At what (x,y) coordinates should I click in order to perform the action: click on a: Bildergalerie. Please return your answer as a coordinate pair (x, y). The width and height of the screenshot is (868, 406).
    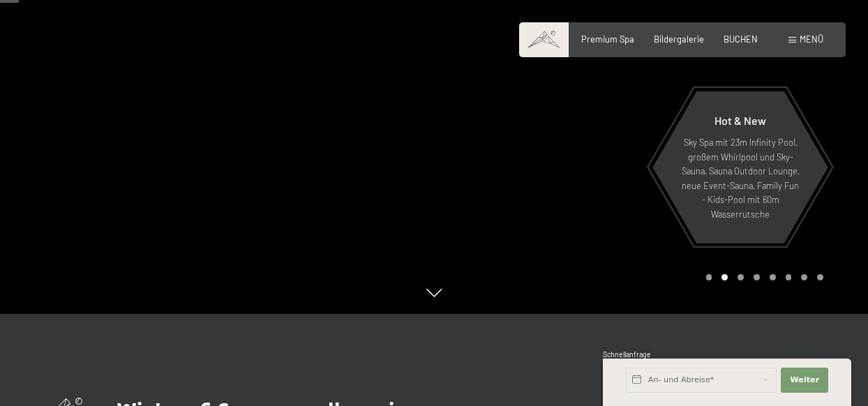
    Looking at the image, I should click on (679, 39).